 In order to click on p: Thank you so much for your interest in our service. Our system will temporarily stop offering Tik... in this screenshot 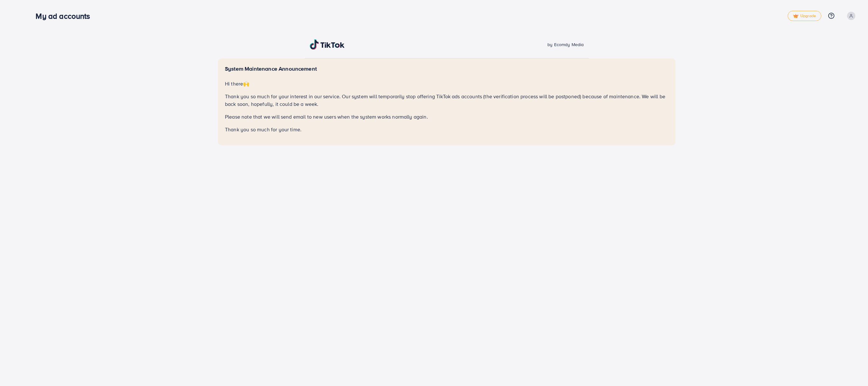, I will do `click(446, 100)`.